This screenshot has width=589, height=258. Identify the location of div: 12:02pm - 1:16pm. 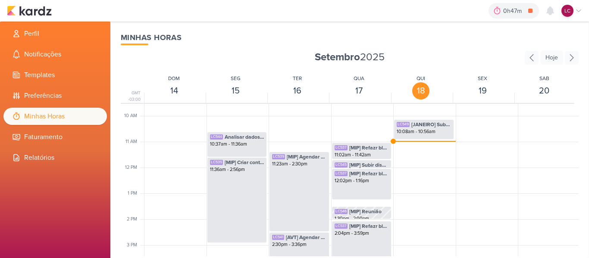
(362, 181).